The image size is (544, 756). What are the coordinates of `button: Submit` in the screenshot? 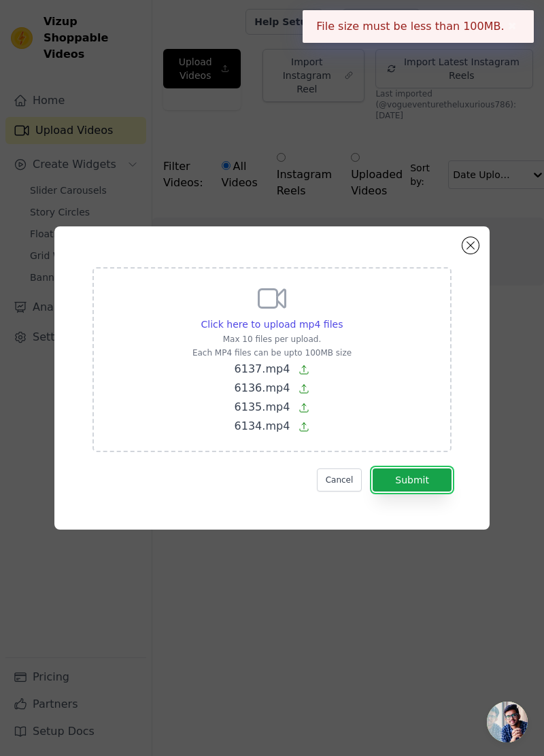 It's located at (412, 480).